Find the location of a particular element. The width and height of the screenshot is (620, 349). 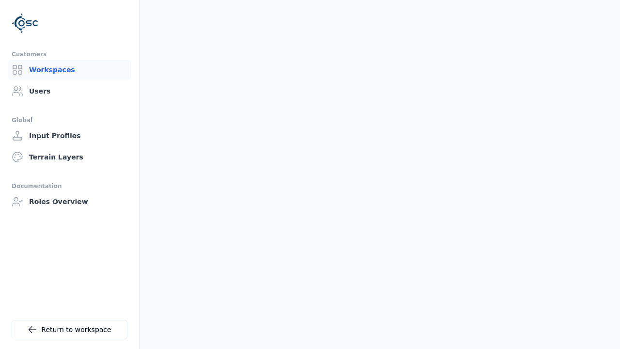

div: Documentation is located at coordinates (69, 186).